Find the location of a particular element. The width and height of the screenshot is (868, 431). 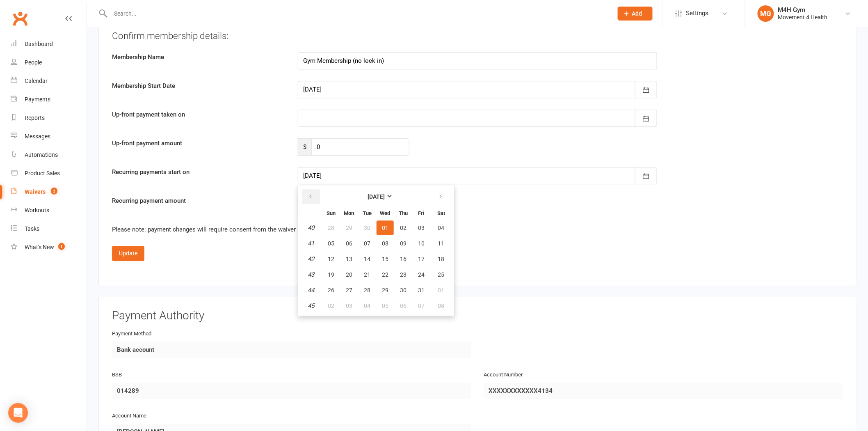

label: Up-front payment taken on is located at coordinates (199, 114).